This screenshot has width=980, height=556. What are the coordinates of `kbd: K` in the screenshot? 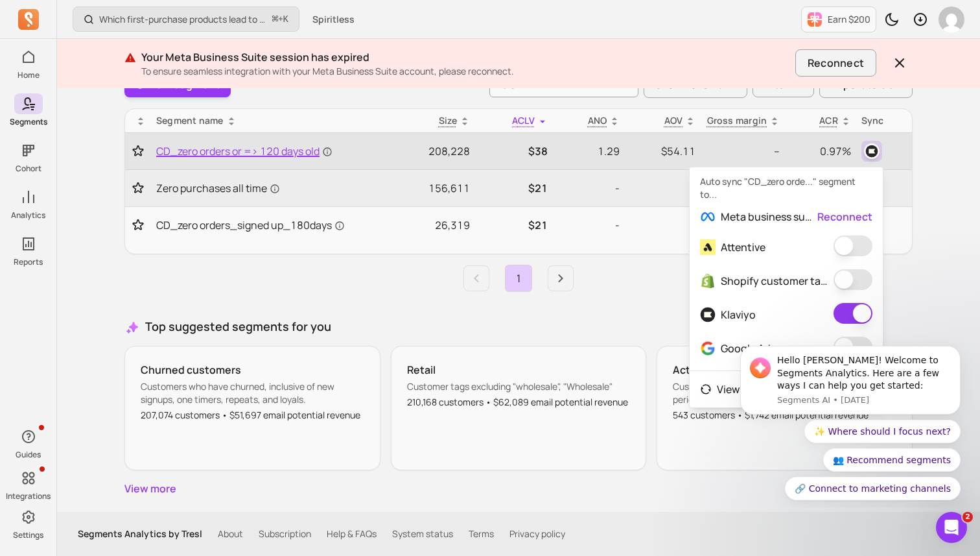 It's located at (286, 19).